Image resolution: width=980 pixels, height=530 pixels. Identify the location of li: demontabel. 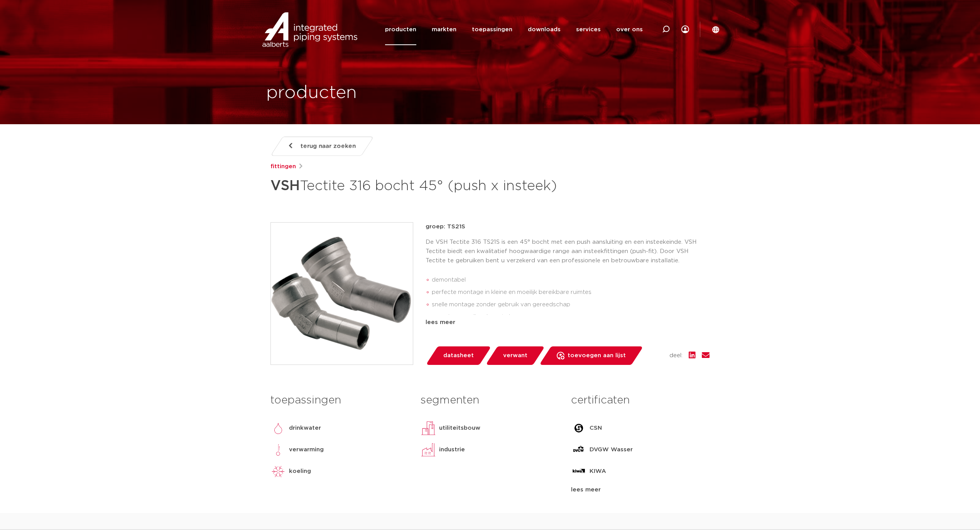
(571, 280).